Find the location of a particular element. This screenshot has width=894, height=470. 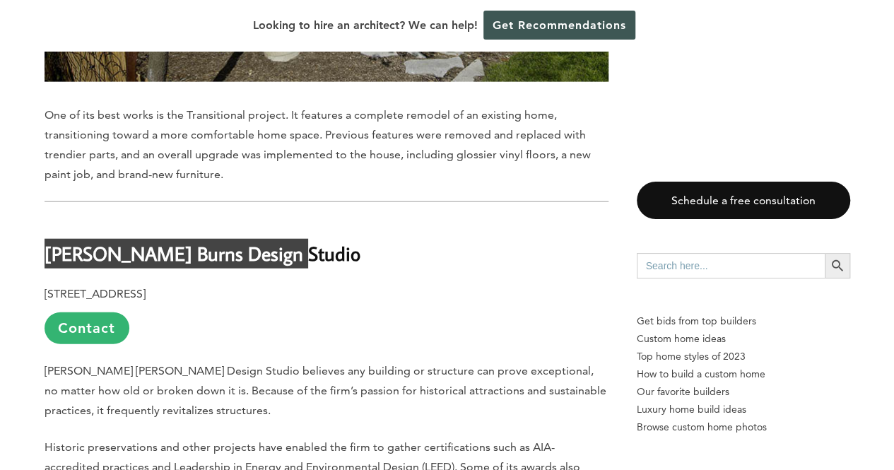

p: Custom home ideas is located at coordinates (743, 338).